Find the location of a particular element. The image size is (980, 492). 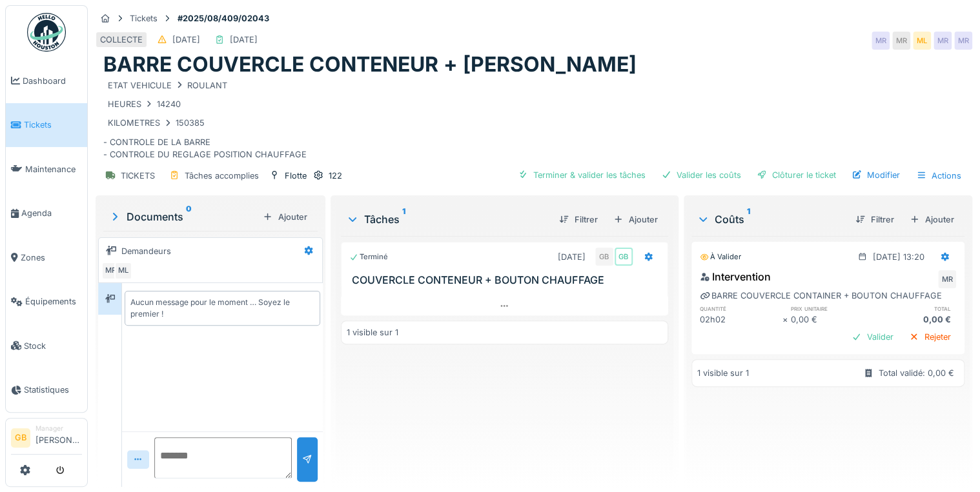

div: Tâches is located at coordinates (446, 219).